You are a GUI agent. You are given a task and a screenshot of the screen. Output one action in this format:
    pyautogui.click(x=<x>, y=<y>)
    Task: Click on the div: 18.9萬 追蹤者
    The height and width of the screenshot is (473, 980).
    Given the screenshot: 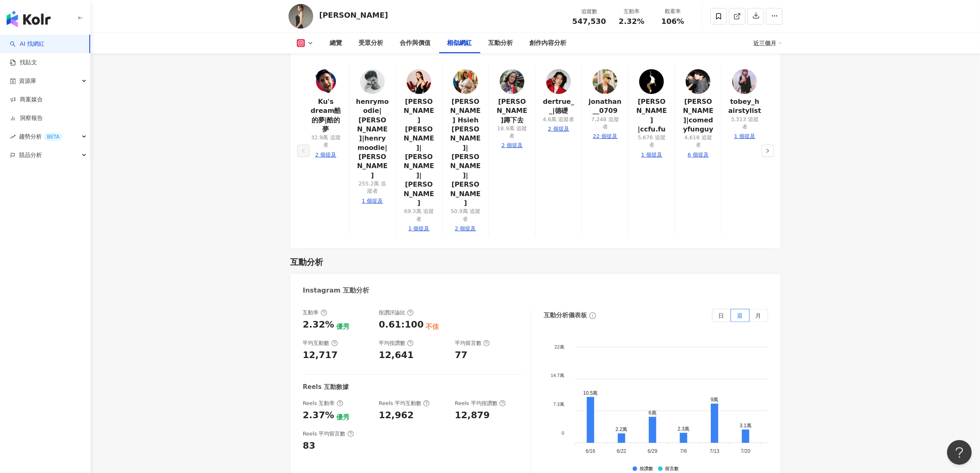 What is the action you would take?
    pyautogui.click(x=512, y=132)
    